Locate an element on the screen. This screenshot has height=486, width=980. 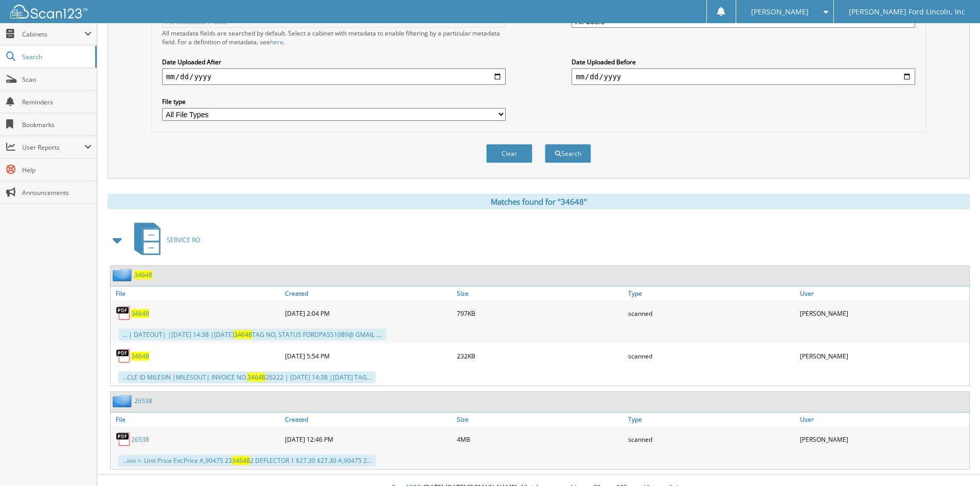
div: All metadata fields are searched by default. Select a cabinet with metadata to enable filtering b... is located at coordinates (333, 37).